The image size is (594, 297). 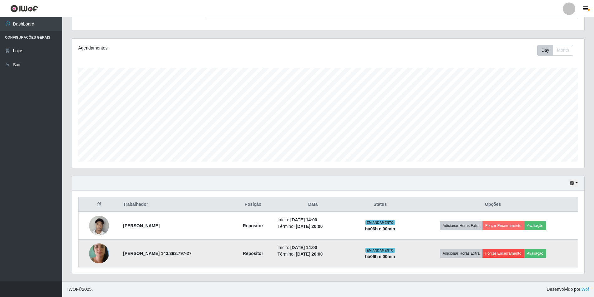 What do you see at coordinates (493, 205) in the screenshot?
I see `th: Opções` at bounding box center [493, 205].